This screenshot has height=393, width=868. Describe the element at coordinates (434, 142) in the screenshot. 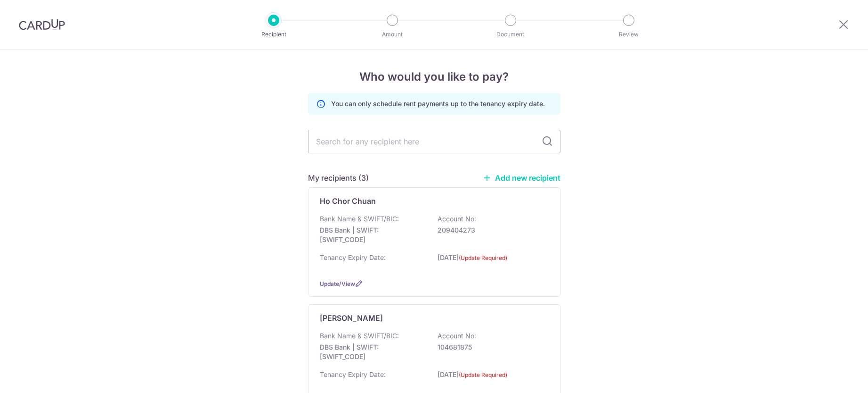

I see `input: Search for any recipient here` at that location.